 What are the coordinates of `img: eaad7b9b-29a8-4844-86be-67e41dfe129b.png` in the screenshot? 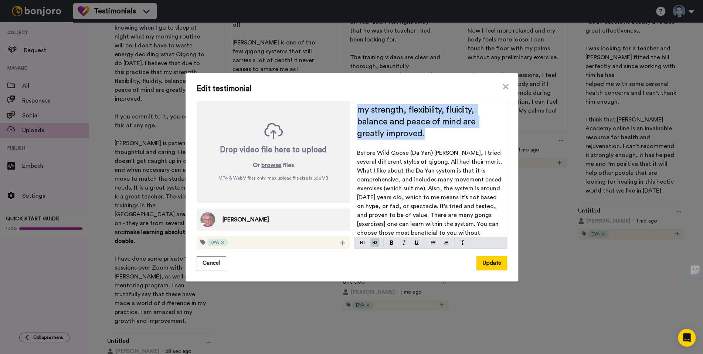 It's located at (208, 219).